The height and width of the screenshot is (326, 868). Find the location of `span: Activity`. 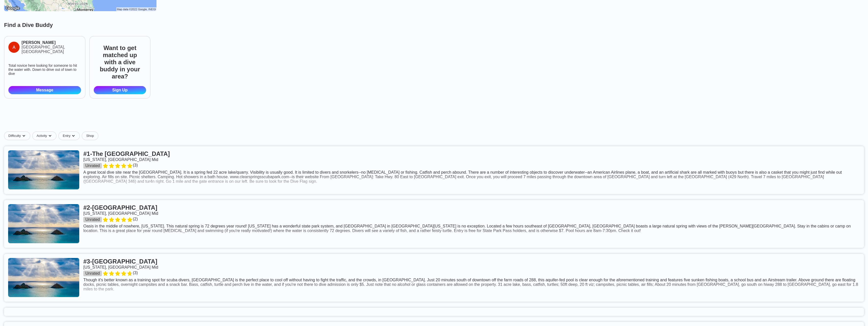

span: Activity is located at coordinates (42, 136).